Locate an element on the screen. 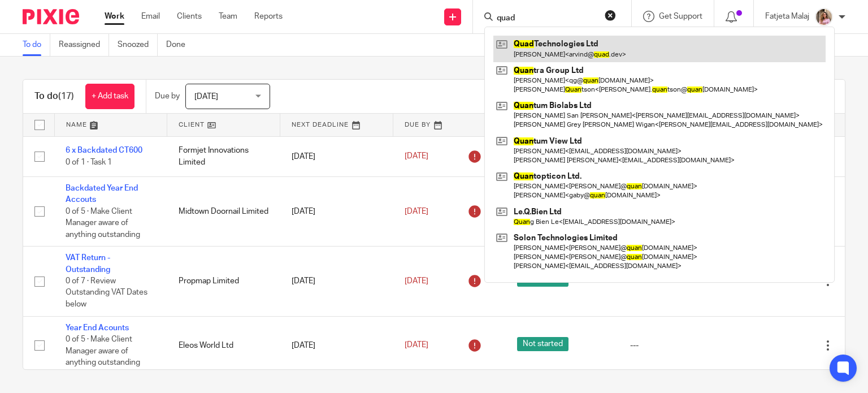 The height and width of the screenshot is (393, 868). td: Midtown Doornail Limited is located at coordinates (224, 211).